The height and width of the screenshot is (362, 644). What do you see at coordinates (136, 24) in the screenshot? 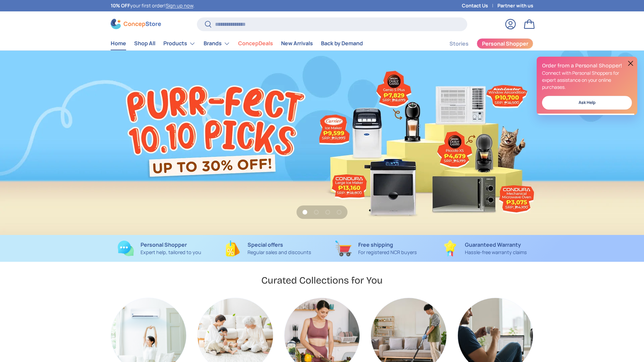
I see `img: ConcepStore` at bounding box center [136, 24].